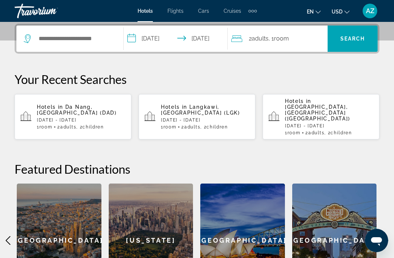 The width and height of the screenshot is (394, 258). I want to click on a: Cruises, so click(233, 11).